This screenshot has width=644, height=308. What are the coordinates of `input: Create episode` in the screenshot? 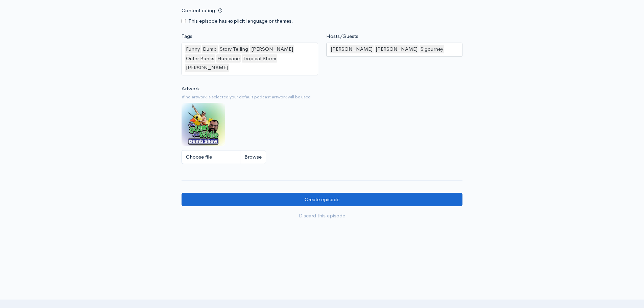 It's located at (322, 199).